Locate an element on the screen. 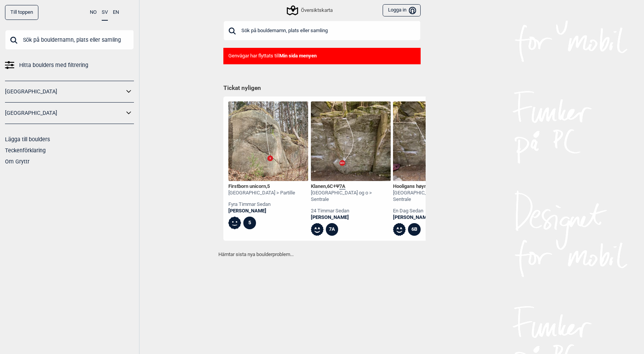 The image size is (644, 354). p: Hämtar sista nya boulderproblem... is located at coordinates (322, 255).